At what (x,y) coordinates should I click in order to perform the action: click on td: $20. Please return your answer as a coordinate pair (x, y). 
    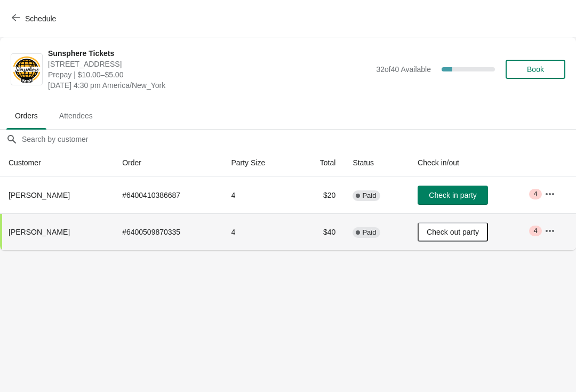
    Looking at the image, I should click on (320, 195).